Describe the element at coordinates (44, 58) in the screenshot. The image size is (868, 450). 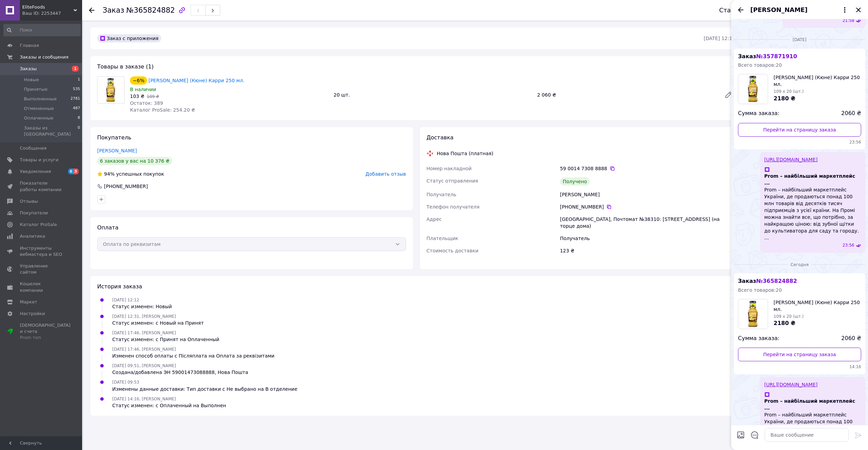
I see `span: Заказы и сообщения` at that location.